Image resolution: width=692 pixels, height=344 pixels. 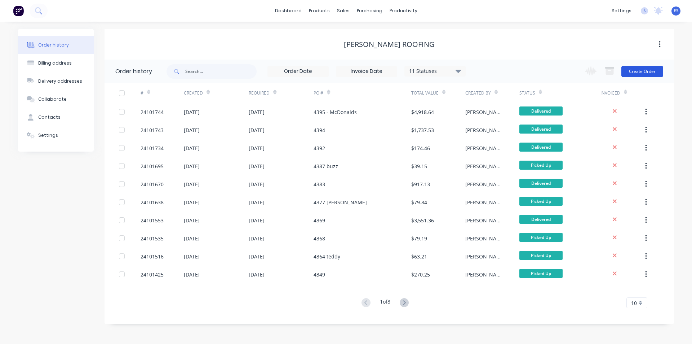 I want to click on div: products, so click(x=319, y=11).